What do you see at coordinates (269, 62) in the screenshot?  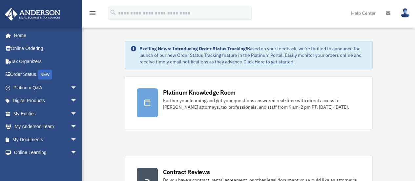 I see `a: Click Here to get started!` at bounding box center [269, 62].